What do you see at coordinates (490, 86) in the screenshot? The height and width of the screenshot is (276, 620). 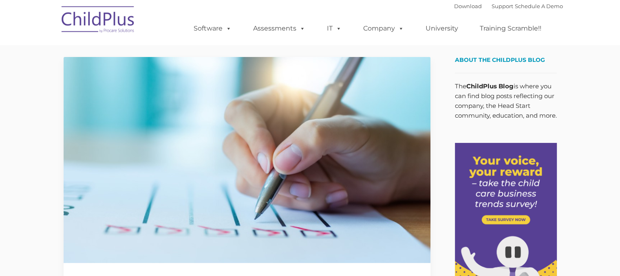 I see `strong: ChildPlus Blog` at bounding box center [490, 86].